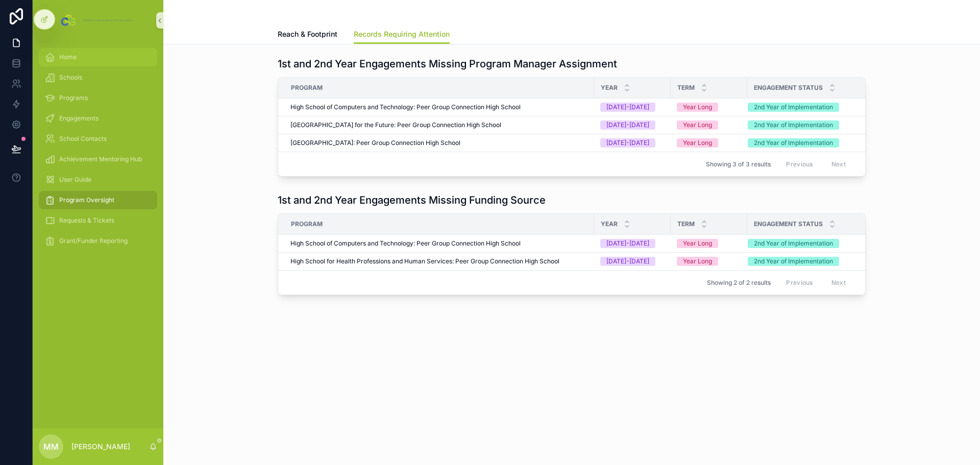 The height and width of the screenshot is (465, 980). Describe the element at coordinates (402, 34) in the screenshot. I see `span: Records Requiring Attention` at that location.